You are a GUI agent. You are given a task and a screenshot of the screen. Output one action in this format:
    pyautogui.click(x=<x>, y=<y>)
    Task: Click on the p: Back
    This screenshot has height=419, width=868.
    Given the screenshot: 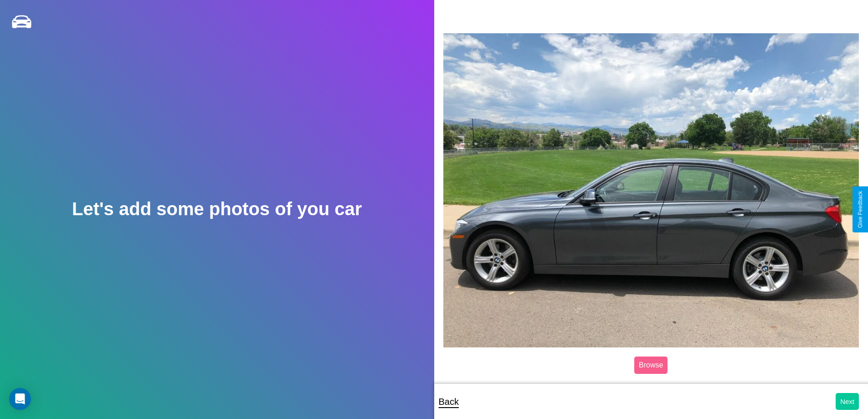 What is the action you would take?
    pyautogui.click(x=448, y=401)
    